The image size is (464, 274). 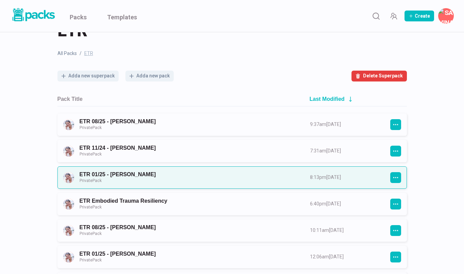 What do you see at coordinates (89, 53) in the screenshot?
I see `span: ETR` at bounding box center [89, 53].